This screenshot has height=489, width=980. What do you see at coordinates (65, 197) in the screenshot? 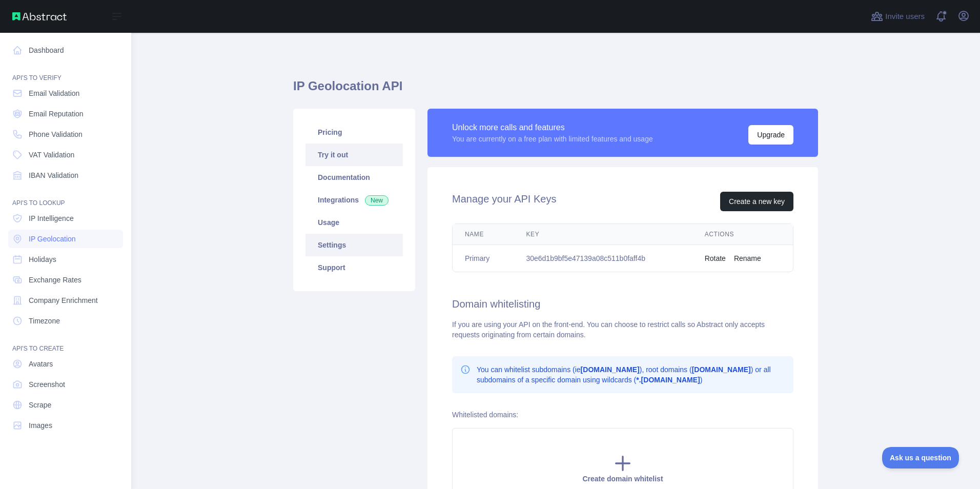
I see `div: API'S TO LOOKUP` at bounding box center [65, 197].